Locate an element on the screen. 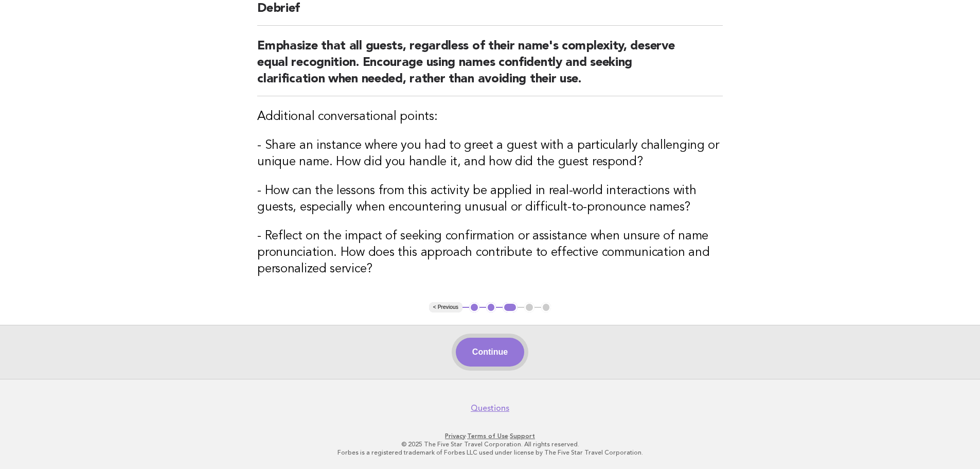 The image size is (980, 469). p: © 2025 The Five Star Travel Corporation. All rights reserved. is located at coordinates (491, 444).